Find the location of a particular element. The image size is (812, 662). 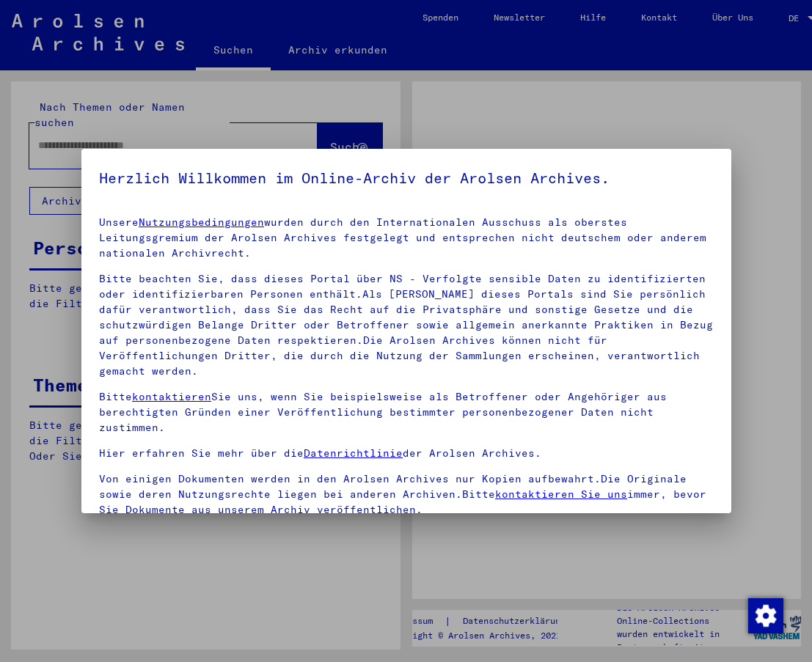

p: Hier erfahren Sie mehr über die der Arolsen Archives. is located at coordinates (406, 454).